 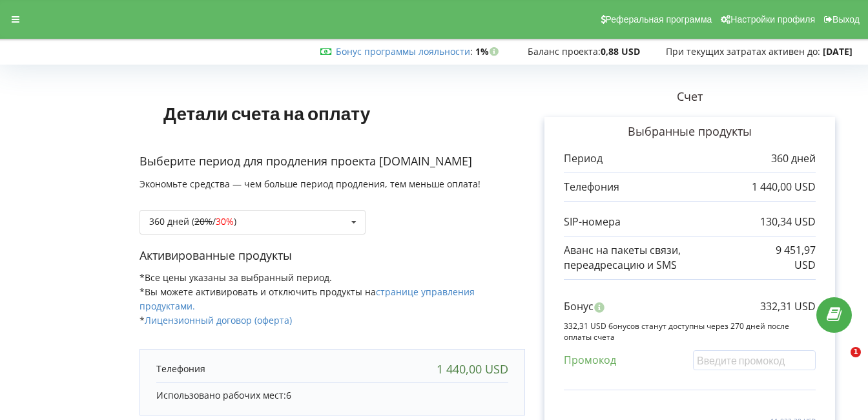 I want to click on div: 1 440,00 USD, so click(x=472, y=369).